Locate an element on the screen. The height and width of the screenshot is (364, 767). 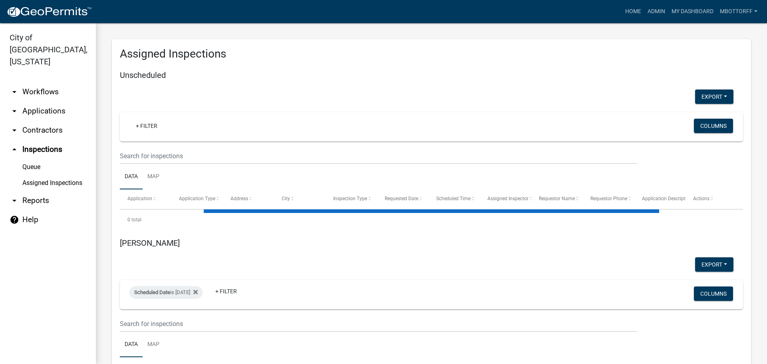
datatable-header-cell: Address is located at coordinates (248, 199).